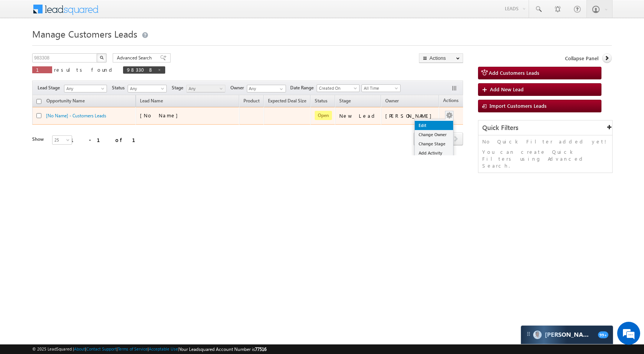  What do you see at coordinates (434, 126) in the screenshot?
I see `a: Edit` at bounding box center [434, 126].